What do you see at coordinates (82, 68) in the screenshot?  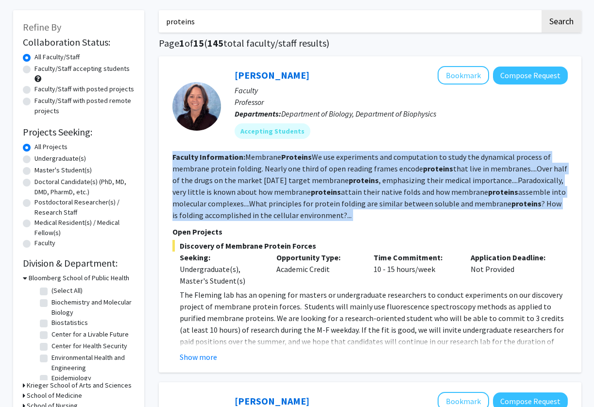 I see `label: Faculty/Staff accepting students` at bounding box center [82, 68].